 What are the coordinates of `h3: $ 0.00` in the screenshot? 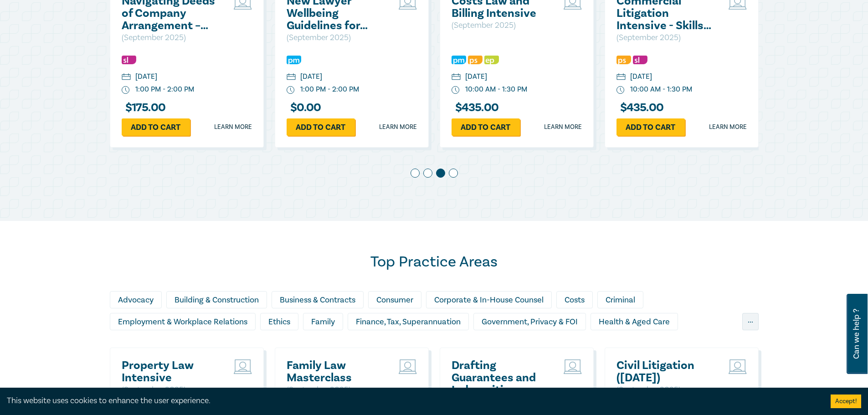 It's located at (304, 107).